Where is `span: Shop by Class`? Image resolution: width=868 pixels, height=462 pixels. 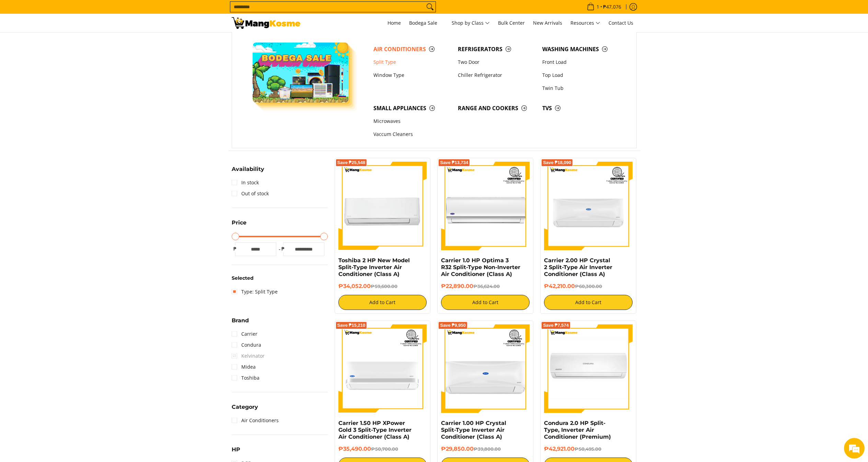
span: Shop by Class is located at coordinates (470, 23).